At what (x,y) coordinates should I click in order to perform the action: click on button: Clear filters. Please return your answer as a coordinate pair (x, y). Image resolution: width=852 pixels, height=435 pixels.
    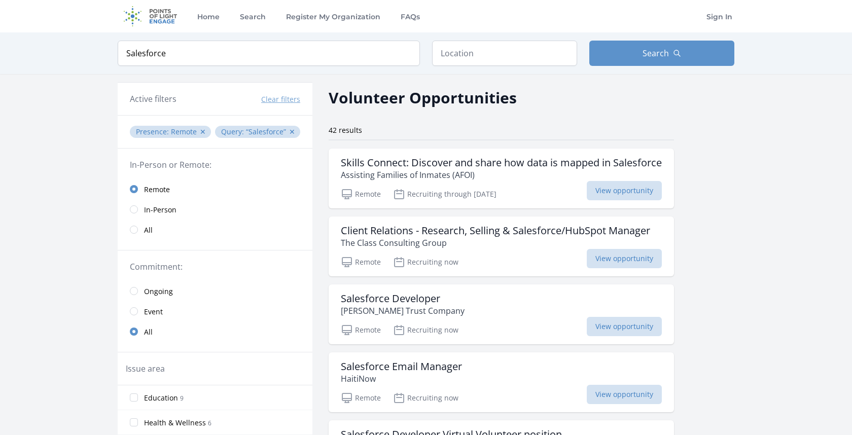
    Looking at the image, I should click on (280, 99).